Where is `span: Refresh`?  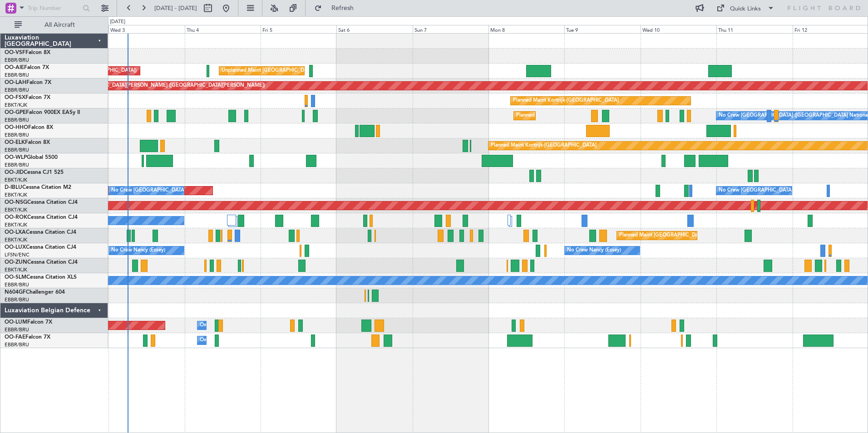
span: Refresh is located at coordinates (343, 8).